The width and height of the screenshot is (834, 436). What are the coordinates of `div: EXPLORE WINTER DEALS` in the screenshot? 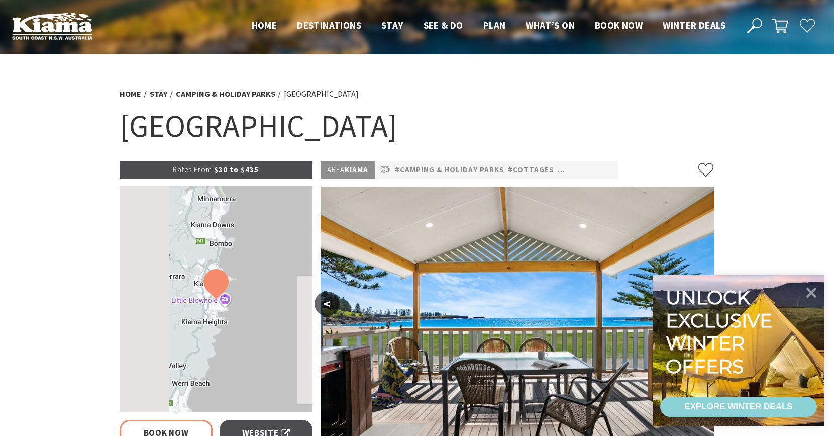 It's located at (738, 406).